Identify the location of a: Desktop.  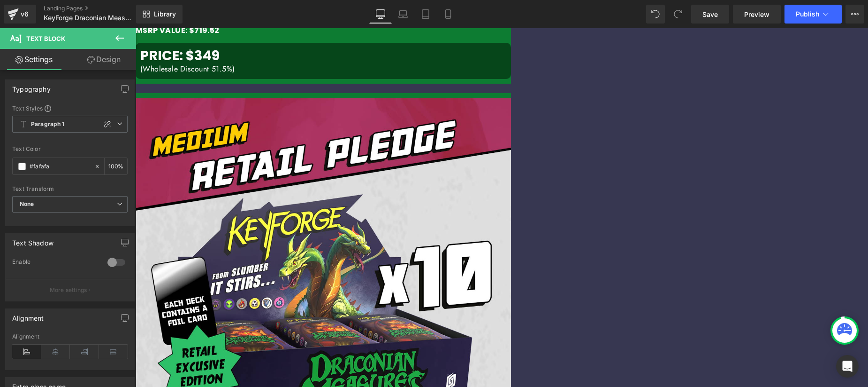
(380, 14).